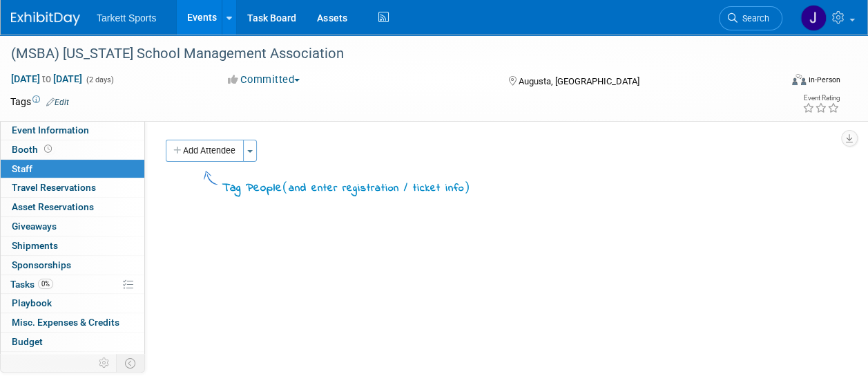 The width and height of the screenshot is (868, 390). I want to click on span: Staff, so click(22, 169).